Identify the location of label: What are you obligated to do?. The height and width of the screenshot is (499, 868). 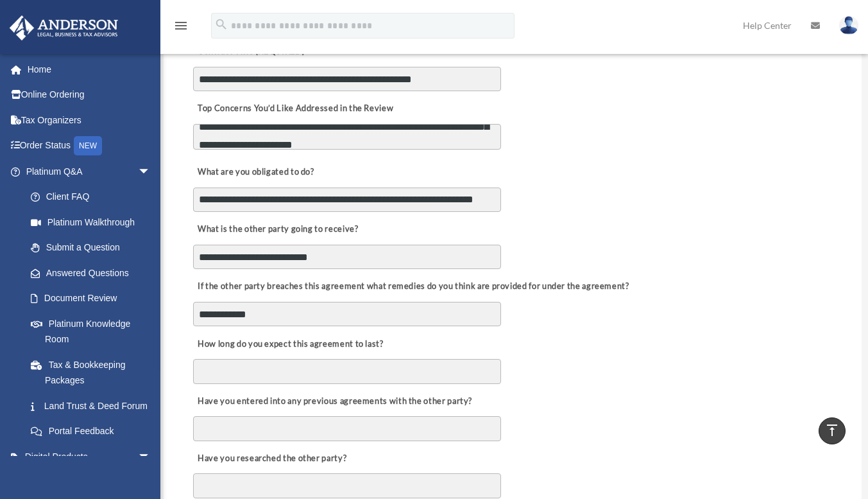
(257, 172).